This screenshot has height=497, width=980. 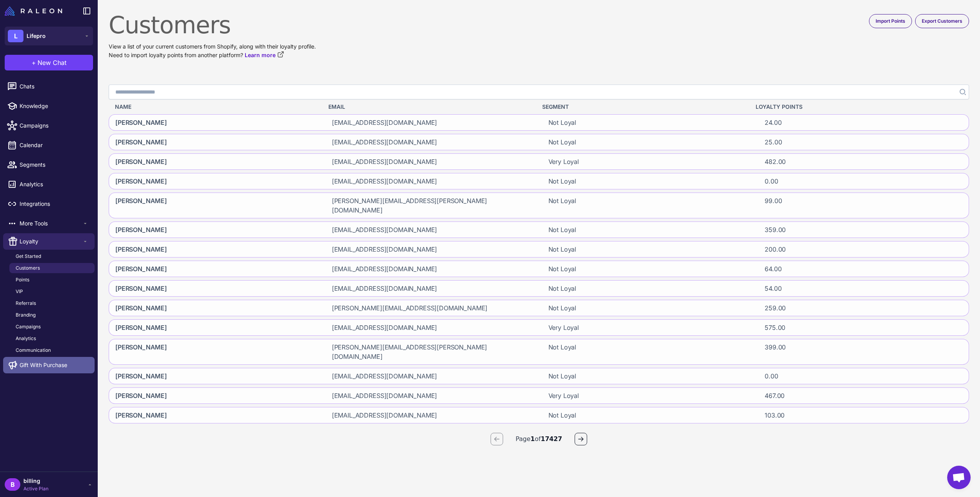 What do you see at coordinates (775, 249) in the screenshot?
I see `span: 200.00` at bounding box center [775, 249].